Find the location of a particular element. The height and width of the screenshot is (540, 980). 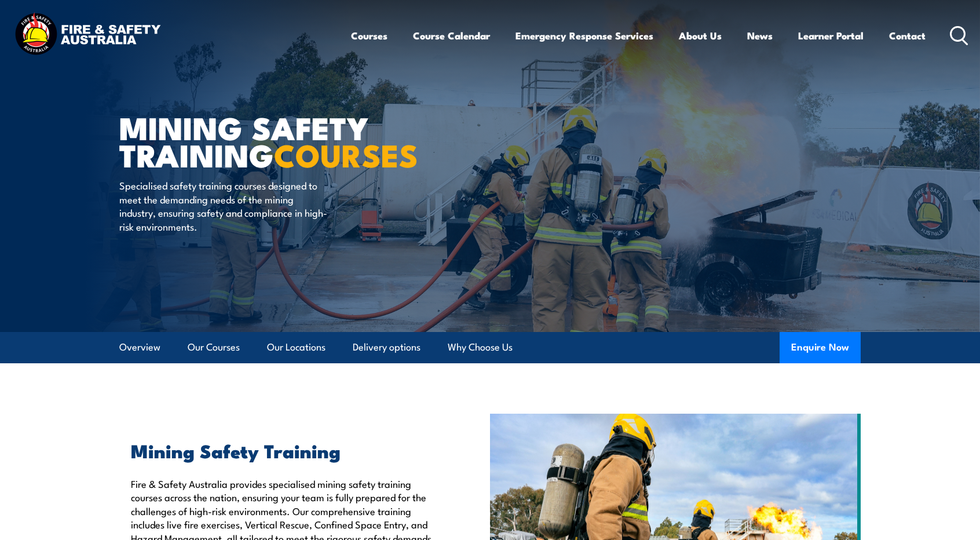

a: Emergency Response Services is located at coordinates (584, 35).